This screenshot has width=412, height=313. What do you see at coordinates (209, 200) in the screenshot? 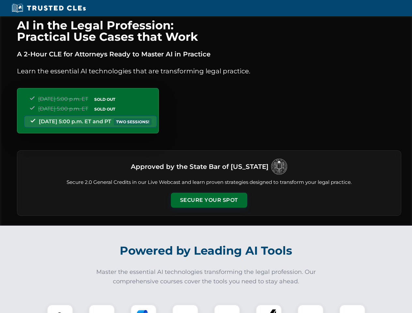
I see `button: Secure Your Spot` at bounding box center [209, 200].